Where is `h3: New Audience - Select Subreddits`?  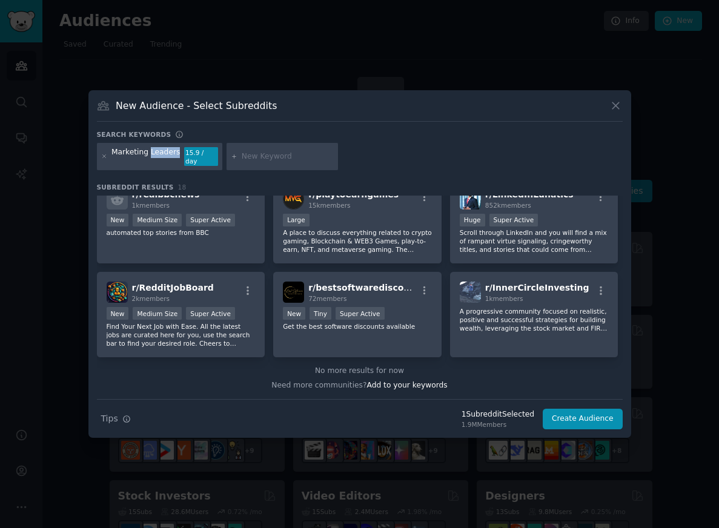 h3: New Audience - Select Subreddits is located at coordinates (196, 105).